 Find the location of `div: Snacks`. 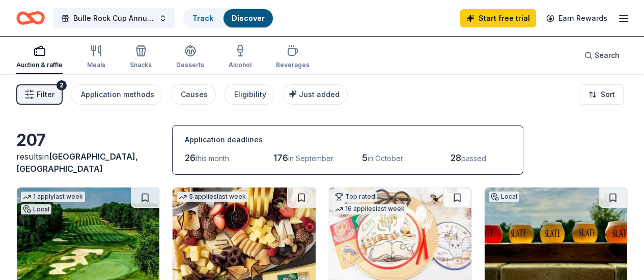

div: Snacks is located at coordinates (141, 65).